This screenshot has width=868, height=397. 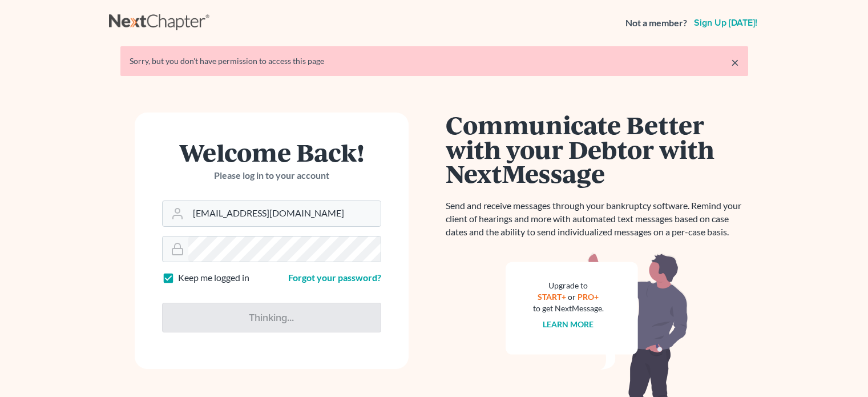 What do you see at coordinates (572, 296) in the screenshot?
I see `span: or` at bounding box center [572, 296].